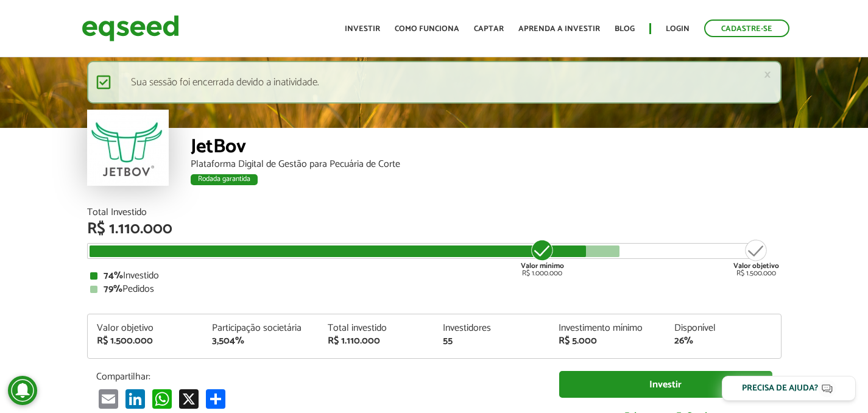 Image resolution: width=868 pixels, height=413 pixels. What do you see at coordinates (723, 328) in the screenshot?
I see `div: Disponível` at bounding box center [723, 328].